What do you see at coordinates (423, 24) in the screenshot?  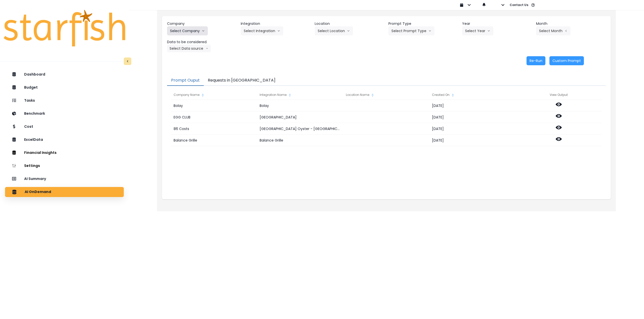 I see `header: Prompt Type` at bounding box center [423, 24].